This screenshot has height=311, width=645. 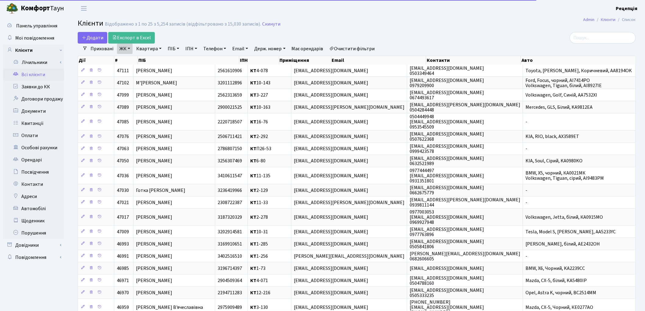 I want to click on span: 2975909489, so click(x=230, y=308).